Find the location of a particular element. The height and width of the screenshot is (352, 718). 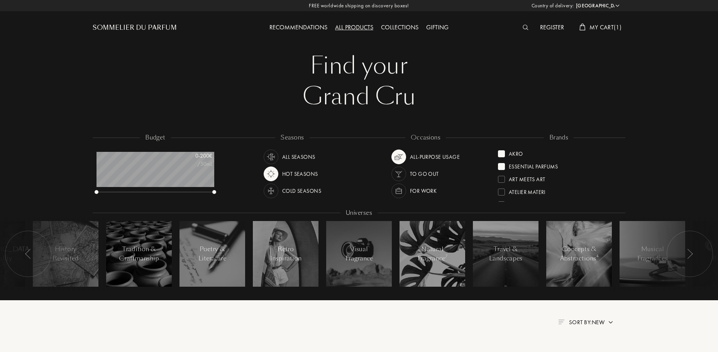

div: All Seasons is located at coordinates (299, 157).